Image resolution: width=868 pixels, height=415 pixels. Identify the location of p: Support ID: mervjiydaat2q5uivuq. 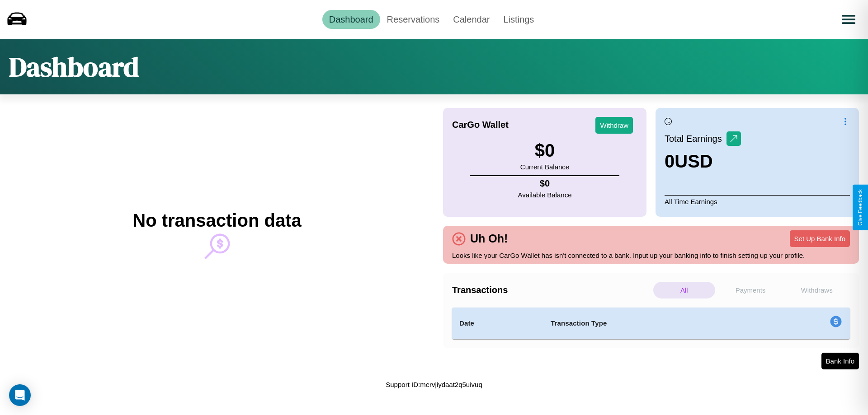
(434, 384).